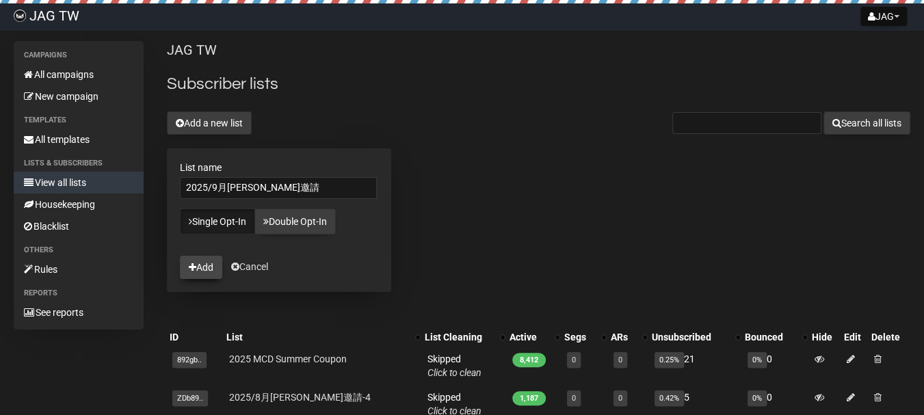 Image resolution: width=924 pixels, height=415 pixels. What do you see at coordinates (195, 337) in the screenshot?
I see `div: ID` at bounding box center [195, 337].